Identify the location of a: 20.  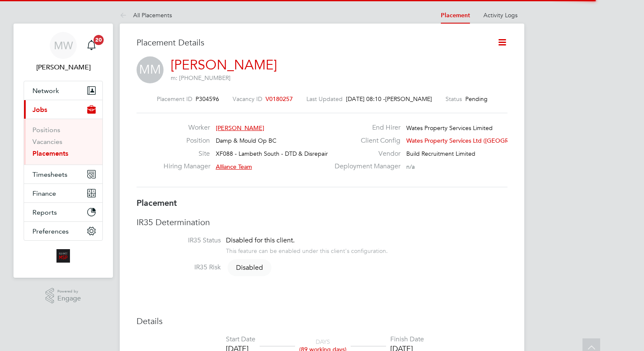
(91, 46).